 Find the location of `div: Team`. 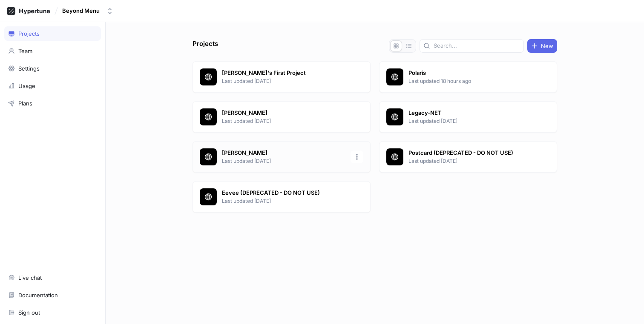

div: Team is located at coordinates (25, 51).